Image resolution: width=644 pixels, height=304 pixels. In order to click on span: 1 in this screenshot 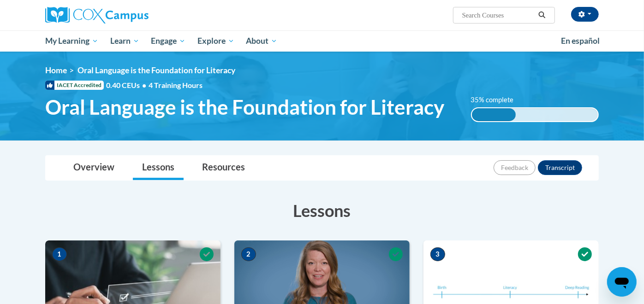, I will do `click(60, 255)`.